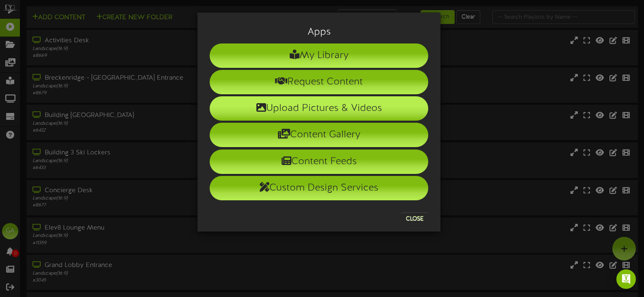  Describe the element at coordinates (319, 32) in the screenshot. I see `h3: Apps` at that location.